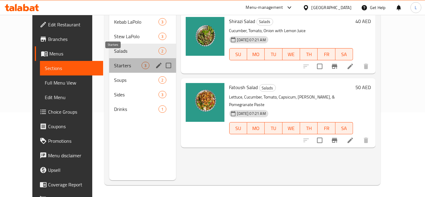  Describe the element at coordinates (69, 54) in the screenshot. I see `a: Menus` at that location.